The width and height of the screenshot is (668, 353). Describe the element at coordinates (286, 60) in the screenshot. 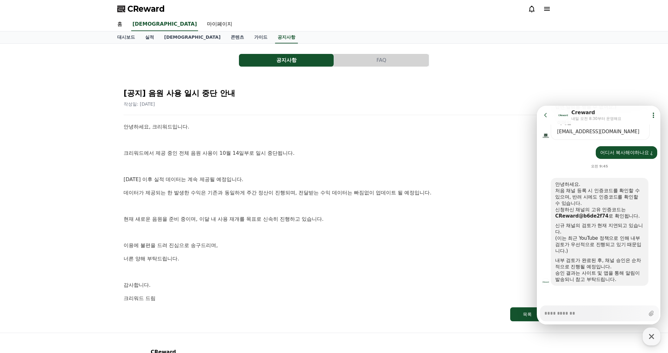

I see `button: 공지사항` at that location.